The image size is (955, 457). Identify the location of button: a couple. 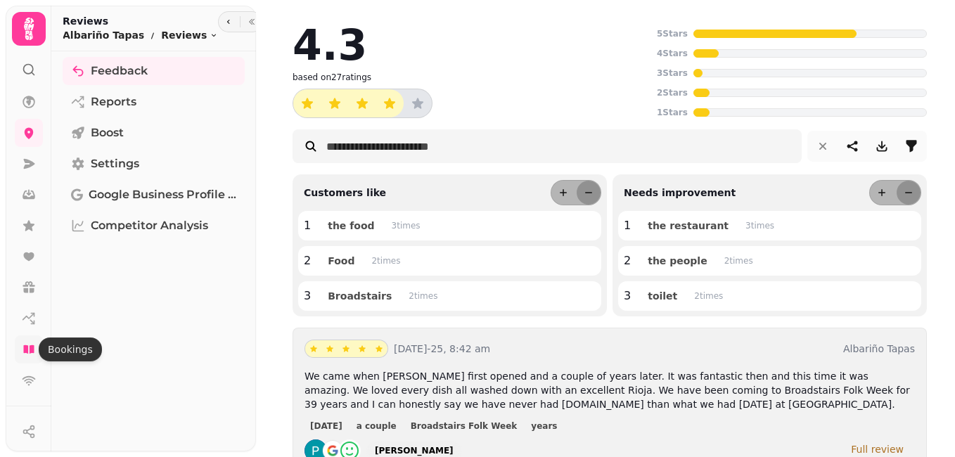
(376, 426).